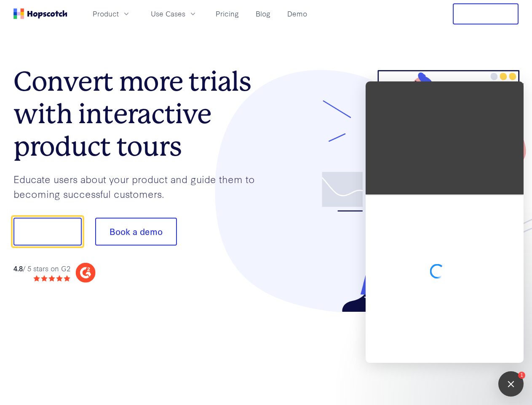 The image size is (532, 405). What do you see at coordinates (136, 232) in the screenshot?
I see `button: Book a demo` at bounding box center [136, 232].